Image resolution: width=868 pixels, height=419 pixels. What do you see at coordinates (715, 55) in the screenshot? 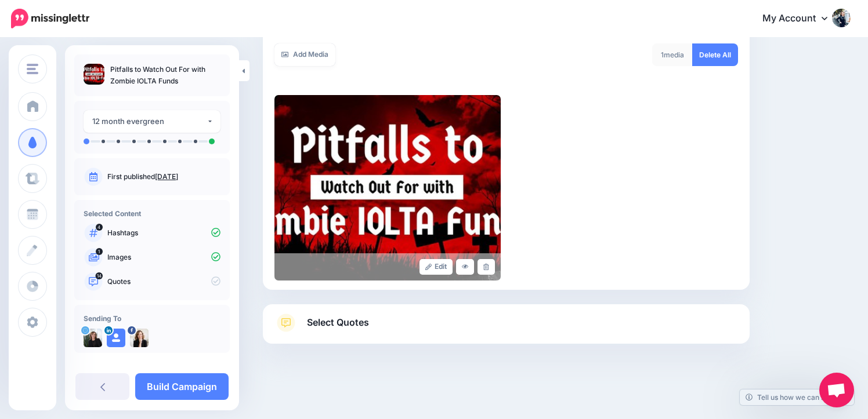
I see `a: Delete All` at bounding box center [715, 55].